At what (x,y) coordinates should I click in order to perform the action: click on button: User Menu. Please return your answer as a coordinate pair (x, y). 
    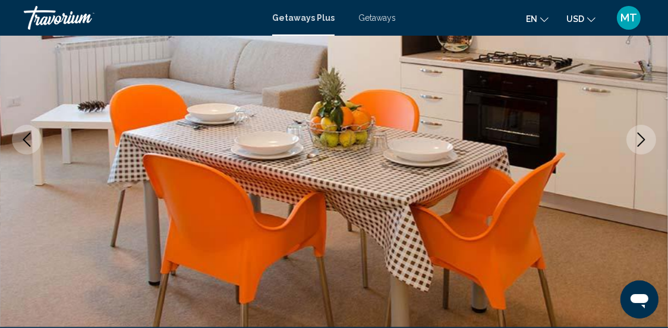
    Looking at the image, I should click on (628, 18).